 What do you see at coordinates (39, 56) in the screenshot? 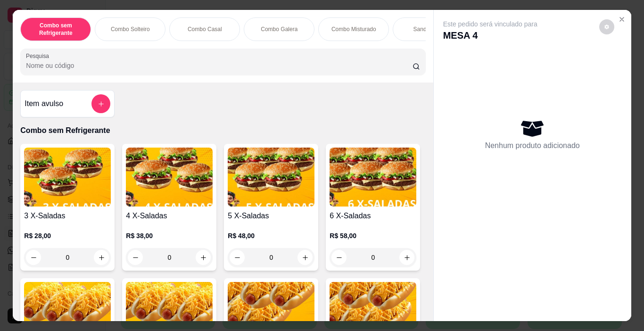
I see `label: Pesquisa` at bounding box center [39, 56].